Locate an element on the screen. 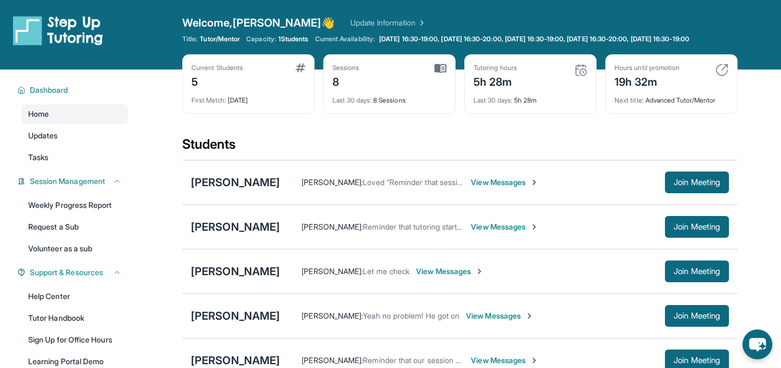 The height and width of the screenshot is (368, 781). span: Next title : is located at coordinates (629, 100).